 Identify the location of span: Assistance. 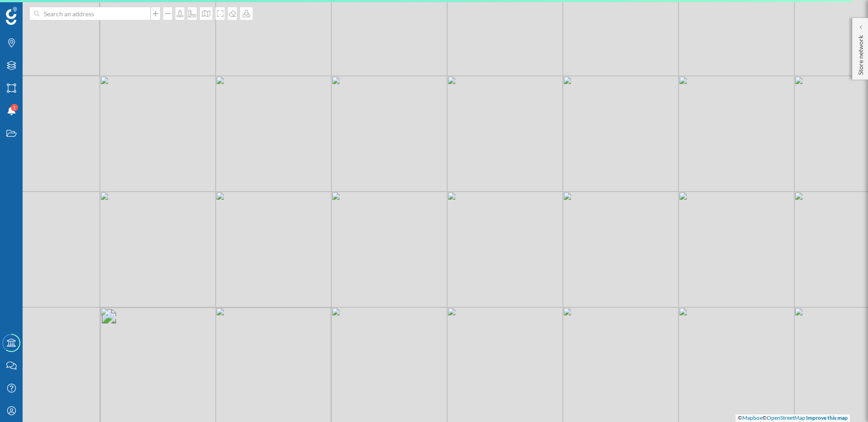
(40, 10).